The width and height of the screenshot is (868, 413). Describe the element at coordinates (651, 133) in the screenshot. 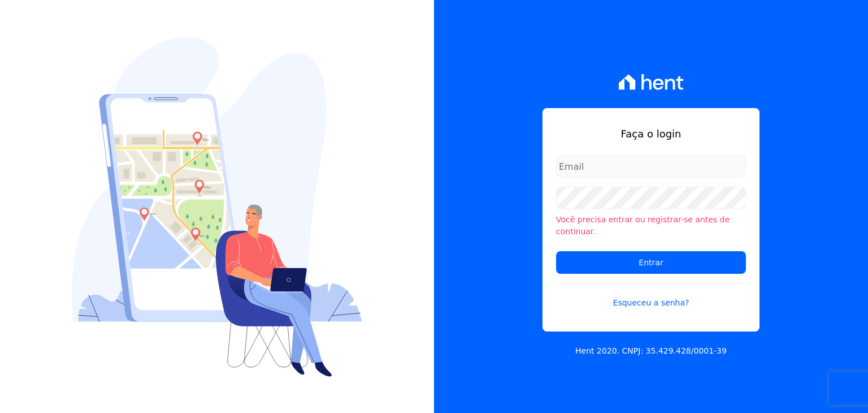

I see `h1: Faça o login` at that location.